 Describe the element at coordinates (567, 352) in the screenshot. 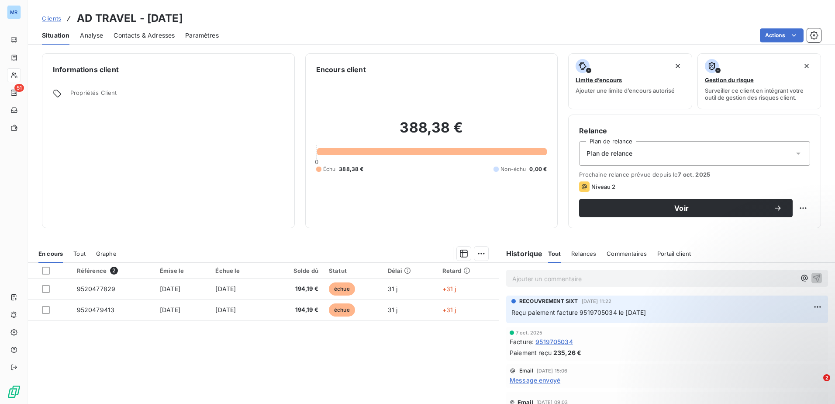

I see `span: 235,26 €` at that location.